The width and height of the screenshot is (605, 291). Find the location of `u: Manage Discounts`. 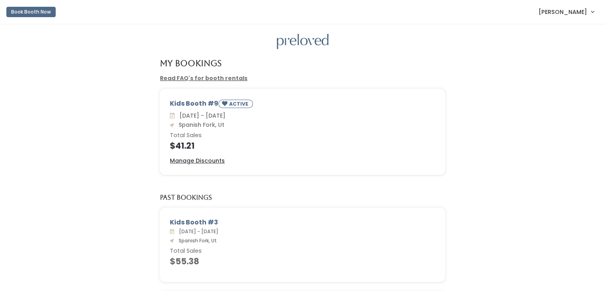

u: Manage Discounts is located at coordinates (197, 160).